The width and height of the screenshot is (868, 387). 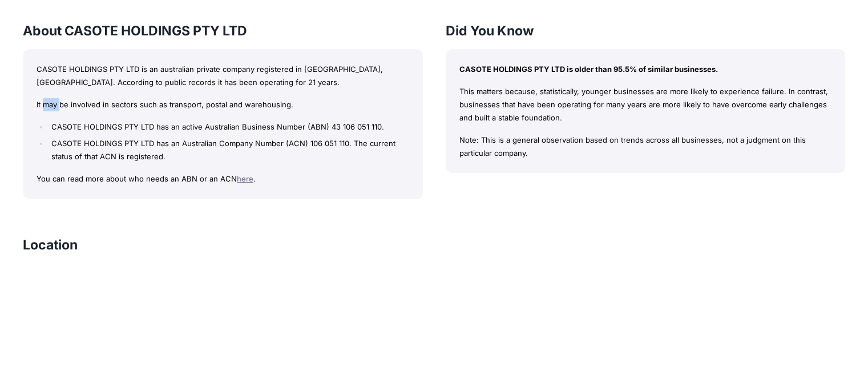 What do you see at coordinates (228, 127) in the screenshot?
I see `li: CASOTE HOLDINGS PTY LTD has an active Australian Business Number (ABN) 43 106 051 110.` at bounding box center [228, 127].